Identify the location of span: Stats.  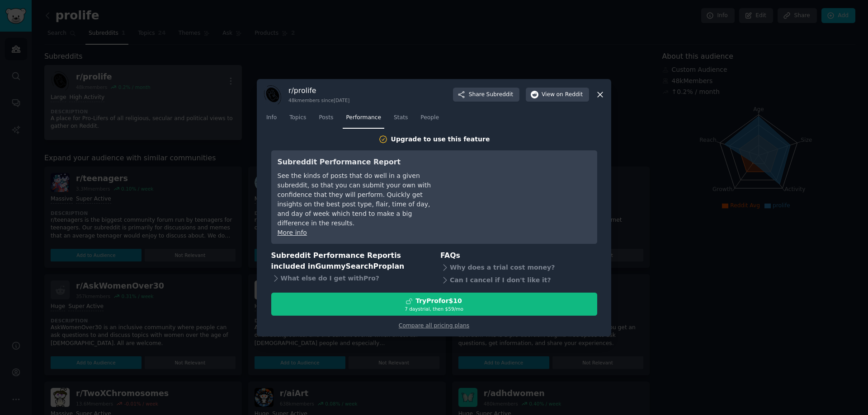
(400, 118).